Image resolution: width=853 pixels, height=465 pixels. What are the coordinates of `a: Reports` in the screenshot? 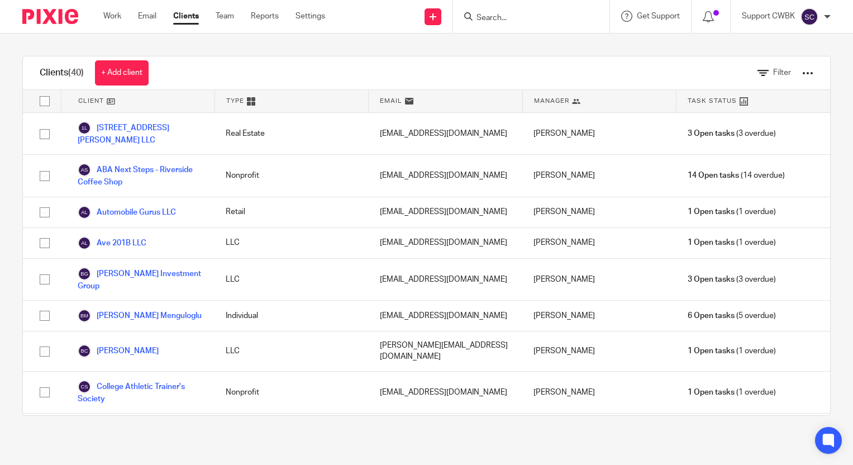 It's located at (265, 16).